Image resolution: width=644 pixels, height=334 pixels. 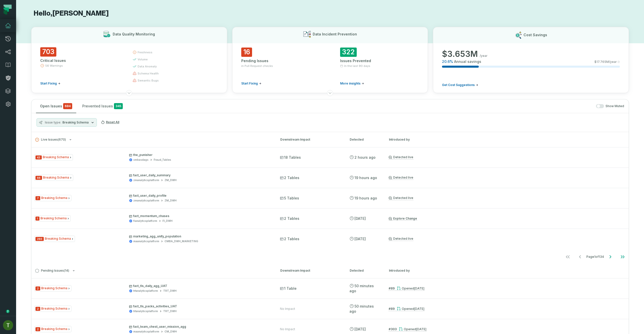 What do you see at coordinates (287, 329) in the screenshot?
I see `div: No Impact` at bounding box center [287, 329].